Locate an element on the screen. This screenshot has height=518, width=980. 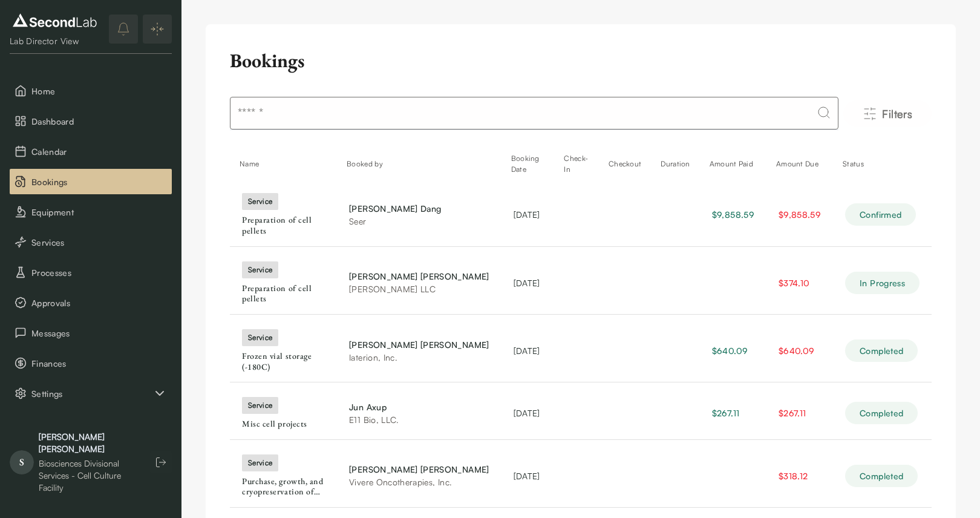
li: Finances is located at coordinates (91, 363).